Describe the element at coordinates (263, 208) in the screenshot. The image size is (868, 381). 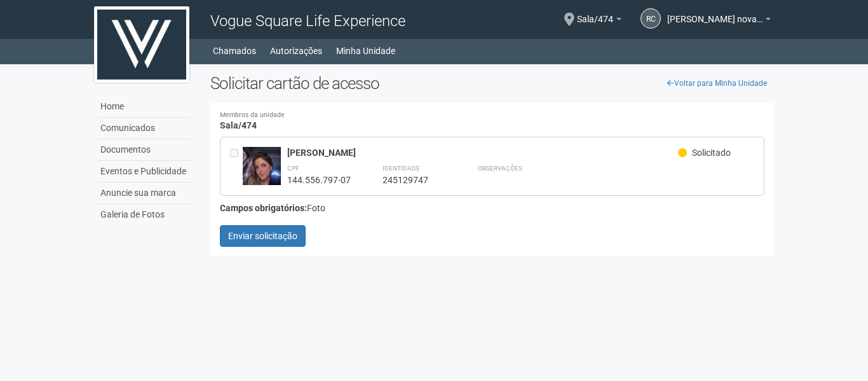
I see `strong: Campos obrigatórios:` at that location.